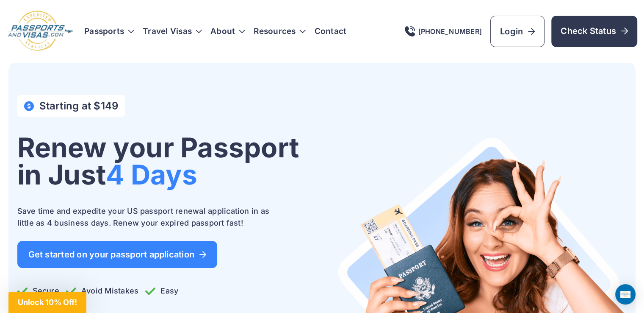 Image resolution: width=644 pixels, height=313 pixels. What do you see at coordinates (595, 31) in the screenshot?
I see `span: Check Status` at bounding box center [595, 31].